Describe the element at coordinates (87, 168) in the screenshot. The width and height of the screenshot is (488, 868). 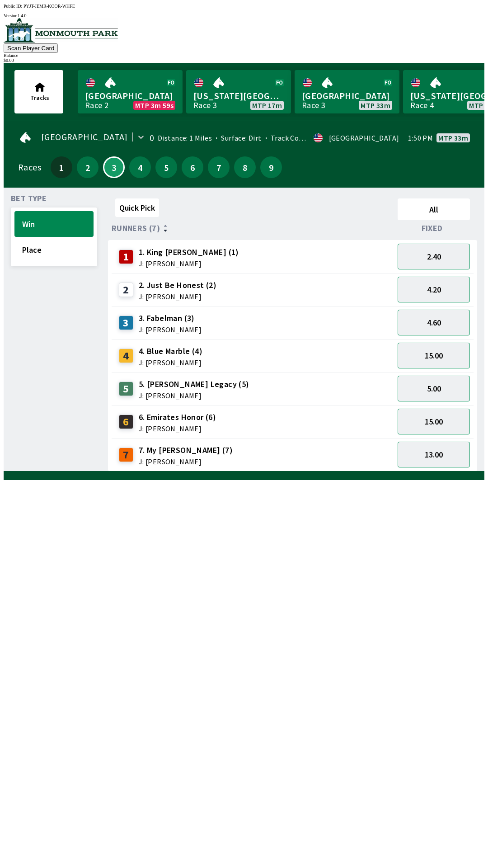
I see `button: 2` at that location.